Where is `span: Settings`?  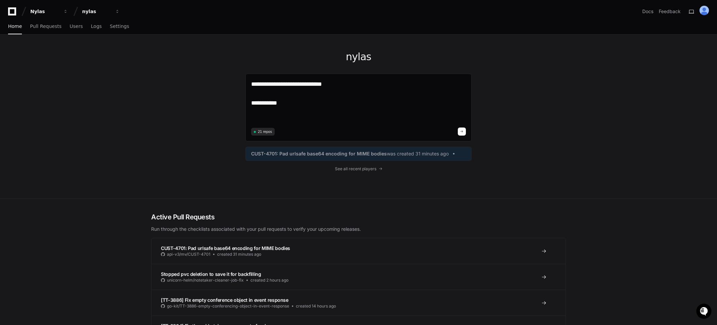
span: Settings is located at coordinates (119, 26).